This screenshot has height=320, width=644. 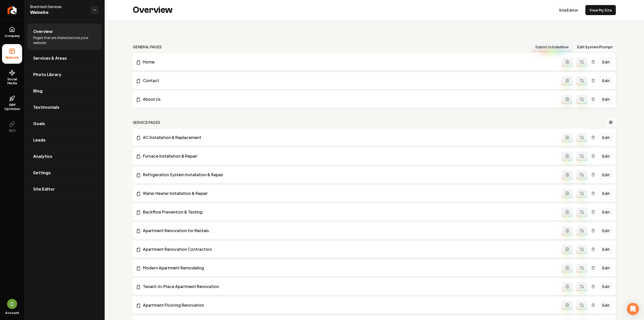 What do you see at coordinates (349, 175) in the screenshot?
I see `a: Refrigeration System Installation & Repair` at bounding box center [349, 175].